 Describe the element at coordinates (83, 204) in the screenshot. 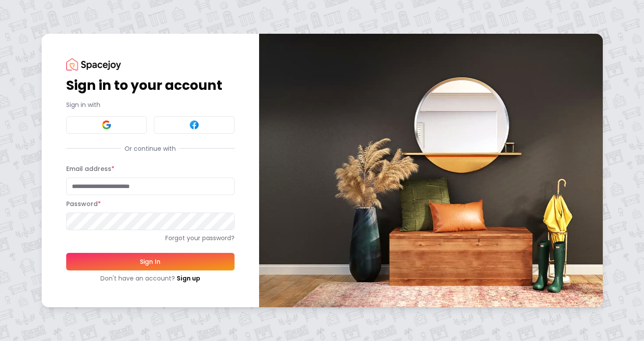

I see `label: Password` at that location.